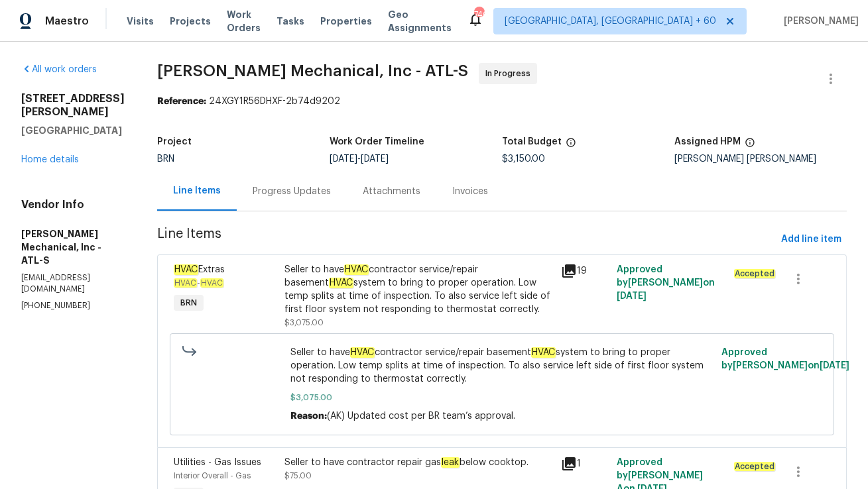  Describe the element at coordinates (450, 462) in the screenshot. I see `em: leak` at that location.